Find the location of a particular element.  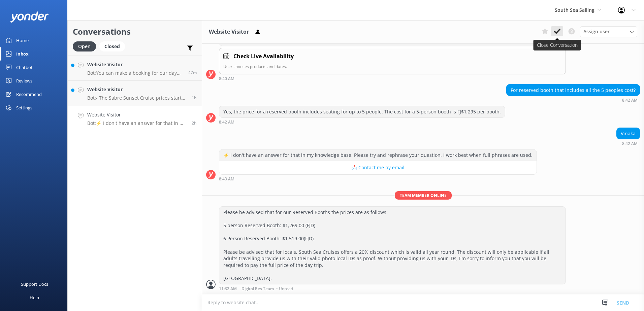

div: Closed is located at coordinates (112, 46).